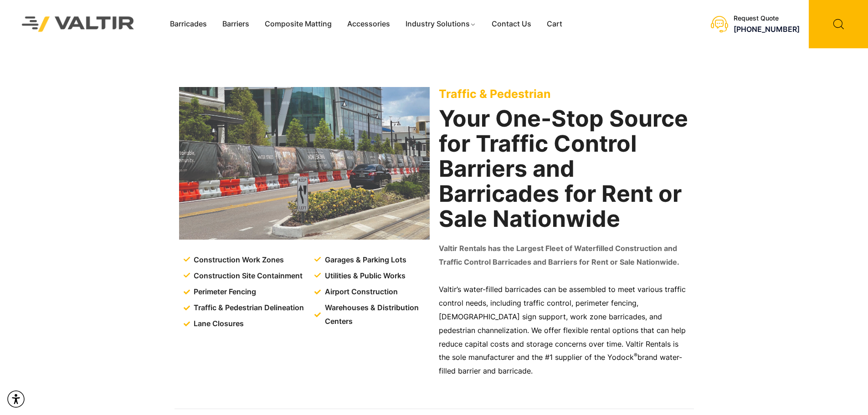  I want to click on span: Perimeter Fencing, so click(224, 292).